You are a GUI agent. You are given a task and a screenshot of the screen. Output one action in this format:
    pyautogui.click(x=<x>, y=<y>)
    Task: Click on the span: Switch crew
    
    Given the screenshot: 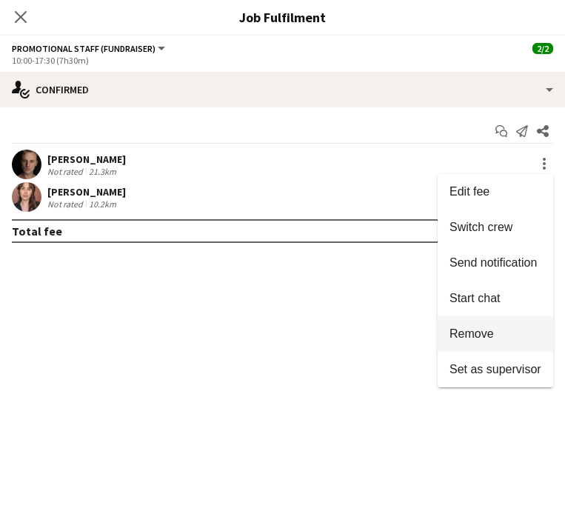 What is the action you would take?
    pyautogui.click(x=481, y=227)
    